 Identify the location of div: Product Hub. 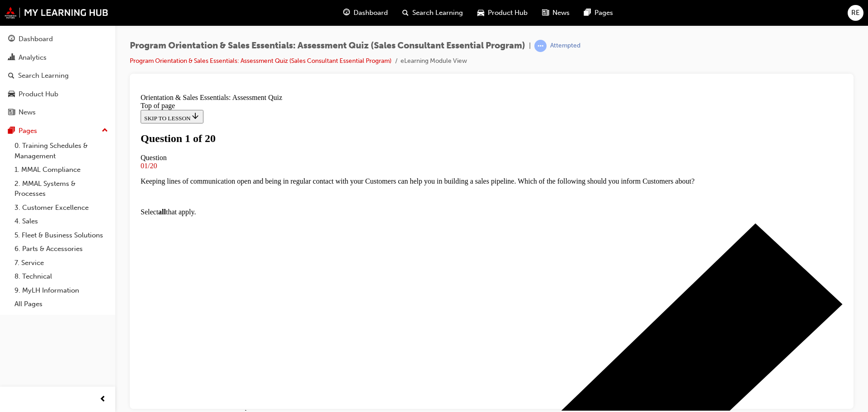
(38, 94).